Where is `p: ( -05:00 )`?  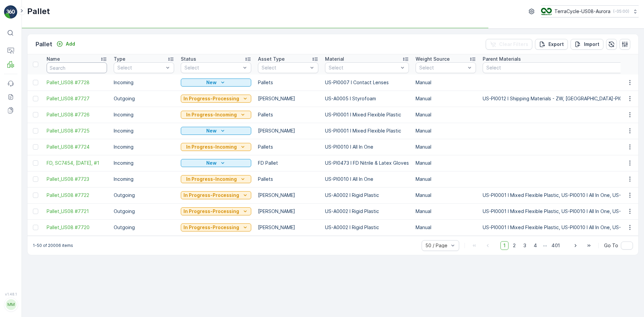
p: ( -05:00 ) is located at coordinates (621, 11).